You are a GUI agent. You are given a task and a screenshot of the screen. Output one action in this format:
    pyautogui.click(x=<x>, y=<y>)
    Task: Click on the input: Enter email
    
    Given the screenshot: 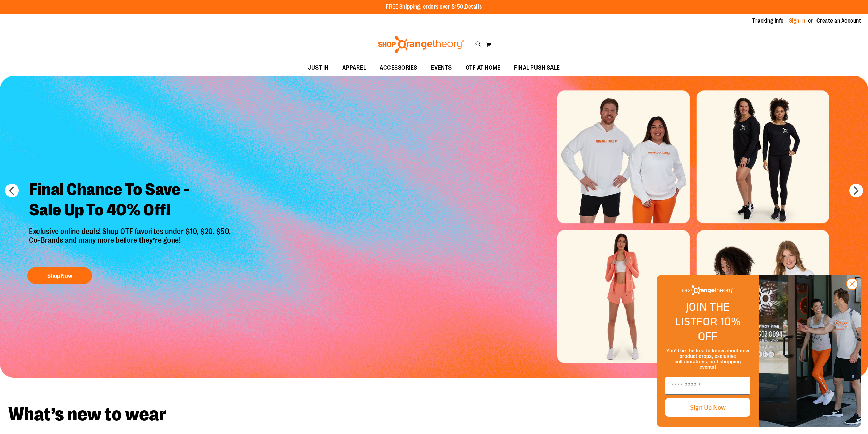 What is the action you would take?
    pyautogui.click(x=708, y=385)
    